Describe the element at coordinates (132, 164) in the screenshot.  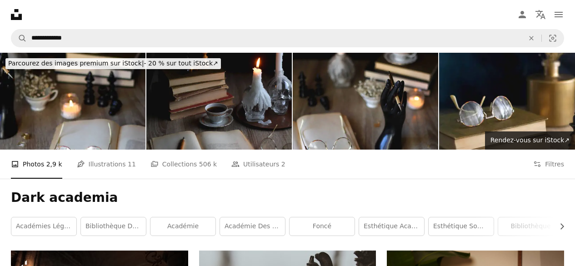
I see `span: 11` at that location.